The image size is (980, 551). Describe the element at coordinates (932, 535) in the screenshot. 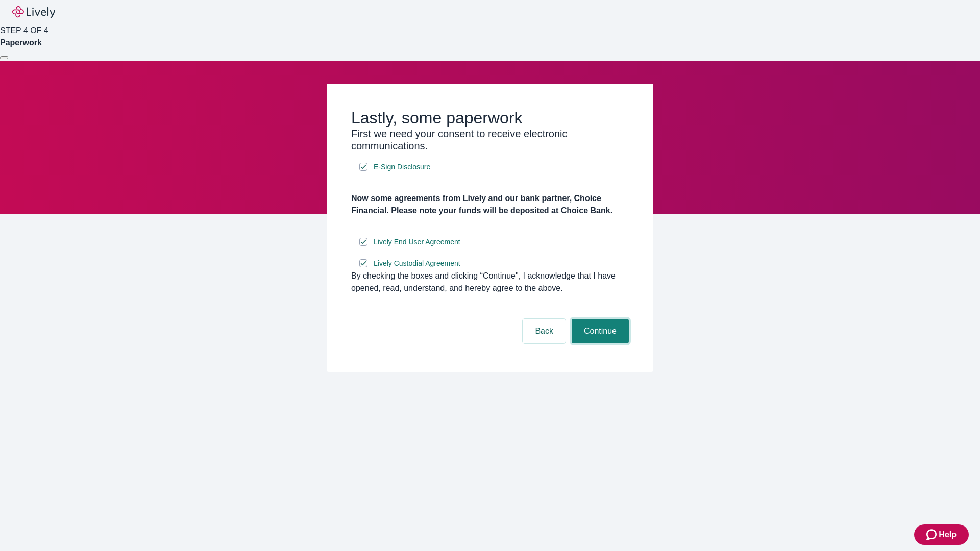

I see `svg: Zendesk support icon` at that location.